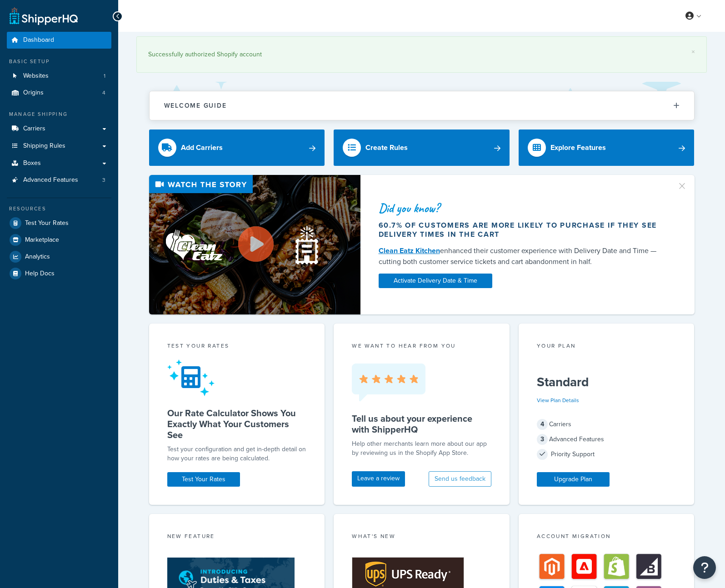 The image size is (725, 588). What do you see at coordinates (59, 240) in the screenshot?
I see `a: Marketplace` at bounding box center [59, 240].